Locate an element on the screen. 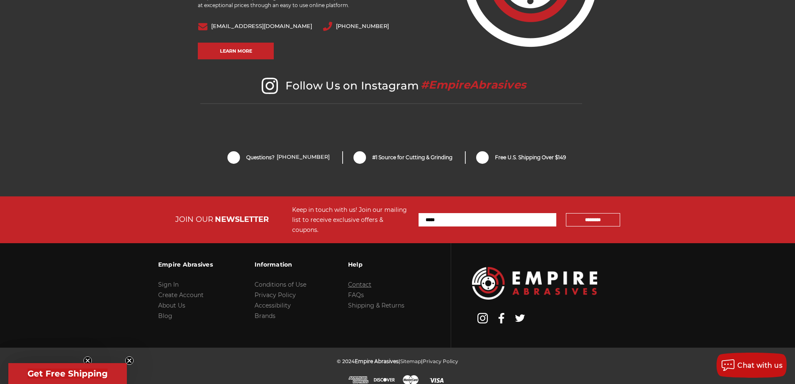 Image resolution: width=795 pixels, height=384 pixels. div: Keep in touch with us! Join our mailing list to receive exclusive offers & coupons. is located at coordinates (351, 220).